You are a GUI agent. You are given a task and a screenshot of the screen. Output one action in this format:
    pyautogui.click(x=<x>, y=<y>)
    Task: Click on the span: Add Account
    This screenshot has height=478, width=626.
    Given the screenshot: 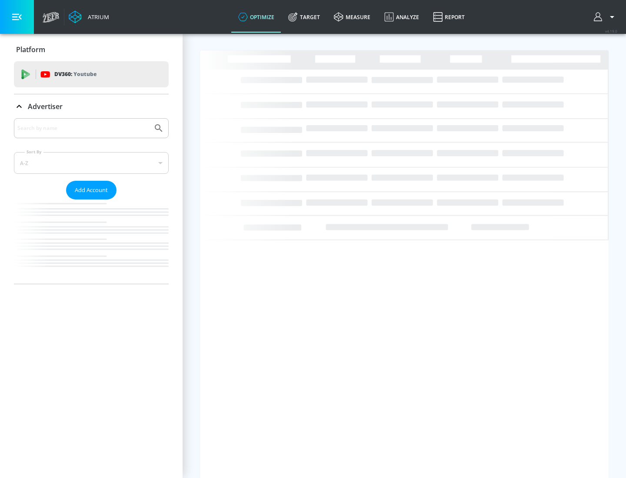 What is the action you would take?
    pyautogui.click(x=91, y=190)
    